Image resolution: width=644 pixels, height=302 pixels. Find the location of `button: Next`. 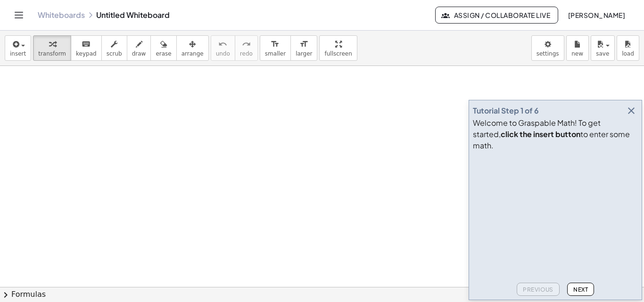

button: Next is located at coordinates (580, 289).